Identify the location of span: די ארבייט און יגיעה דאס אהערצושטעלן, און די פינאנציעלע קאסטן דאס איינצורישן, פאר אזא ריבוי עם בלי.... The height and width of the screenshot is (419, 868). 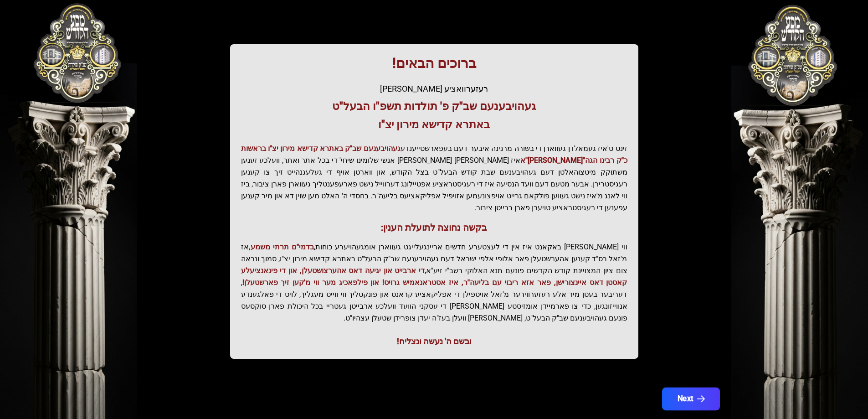
(434, 276).